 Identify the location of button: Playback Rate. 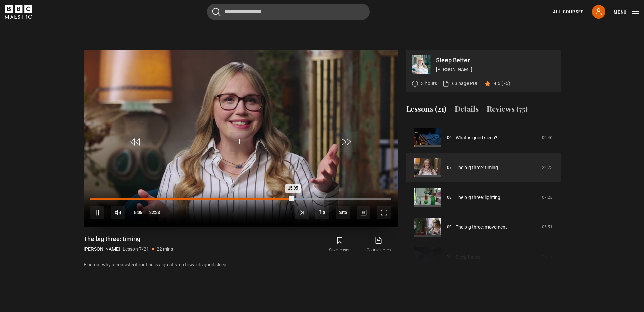
(322, 212).